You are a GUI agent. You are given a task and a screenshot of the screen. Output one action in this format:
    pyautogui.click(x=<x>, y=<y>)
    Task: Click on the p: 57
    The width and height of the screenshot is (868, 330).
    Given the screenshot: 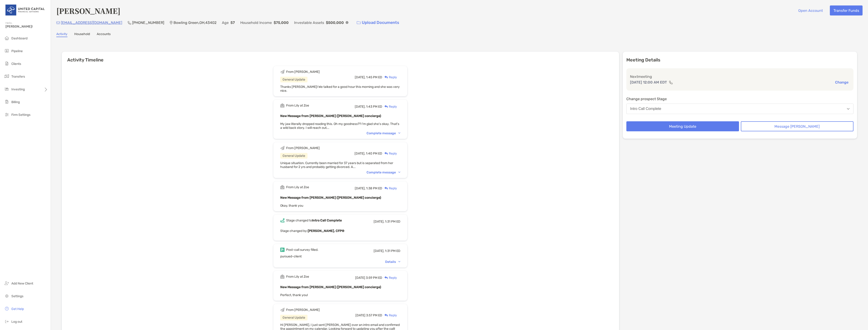 What is the action you would take?
    pyautogui.click(x=233, y=23)
    